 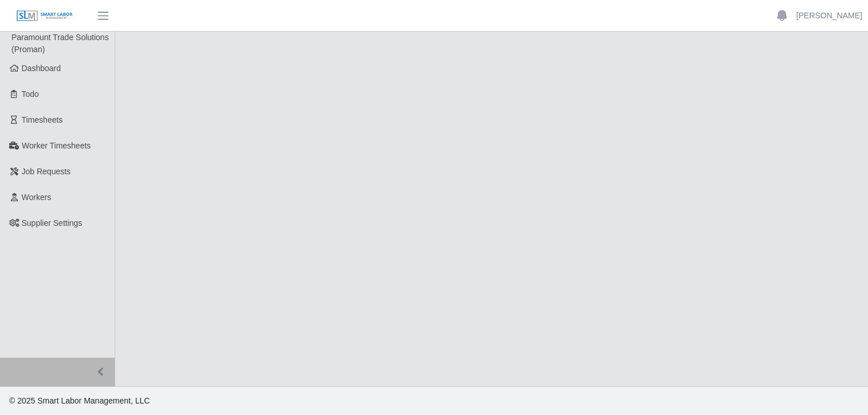 I want to click on span: Todo, so click(x=31, y=94).